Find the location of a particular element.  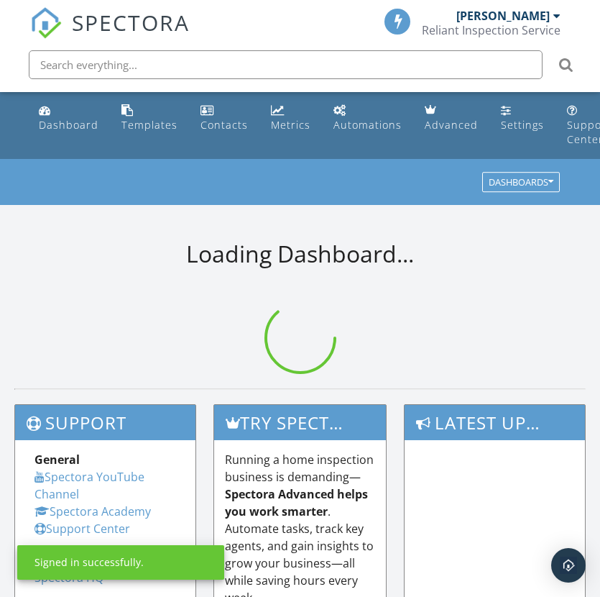

strong: General is located at coordinates (57, 459).